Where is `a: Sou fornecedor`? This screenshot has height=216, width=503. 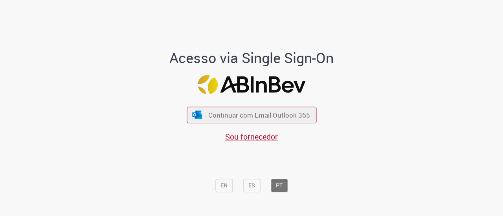
a: Sou fornecedor is located at coordinates (251, 137).